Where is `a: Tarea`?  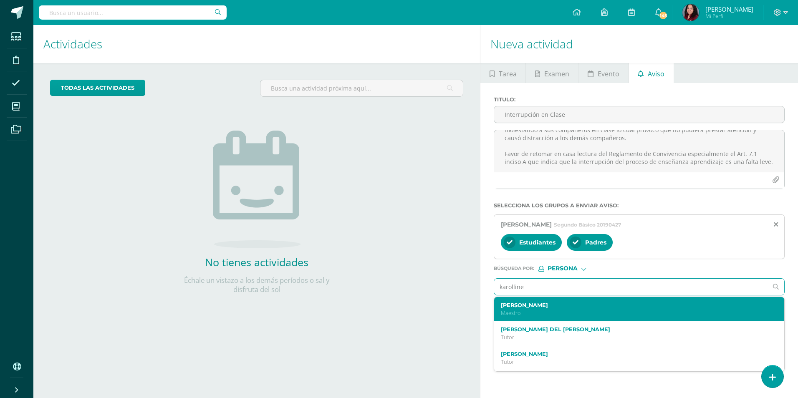
a: Tarea is located at coordinates (503, 73).